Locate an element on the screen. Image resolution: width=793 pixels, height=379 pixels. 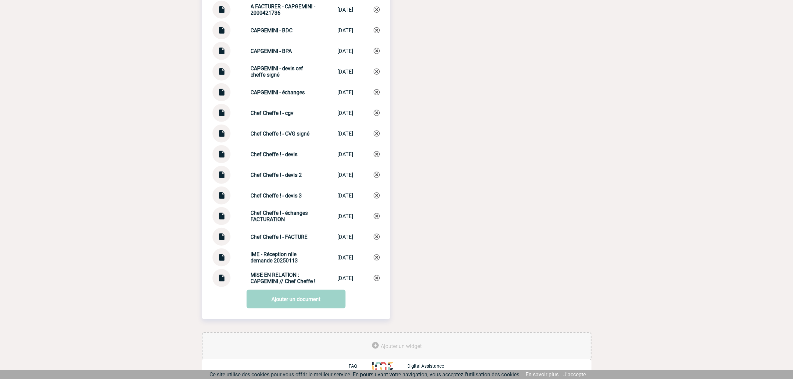
p: Digital Assistance is located at coordinates (426, 366).